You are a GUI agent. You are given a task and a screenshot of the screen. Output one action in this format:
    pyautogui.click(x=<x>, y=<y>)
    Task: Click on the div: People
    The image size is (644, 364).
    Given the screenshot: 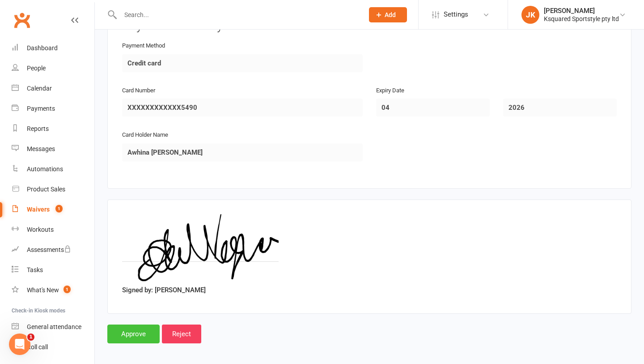 What is the action you would take?
    pyautogui.click(x=36, y=68)
    